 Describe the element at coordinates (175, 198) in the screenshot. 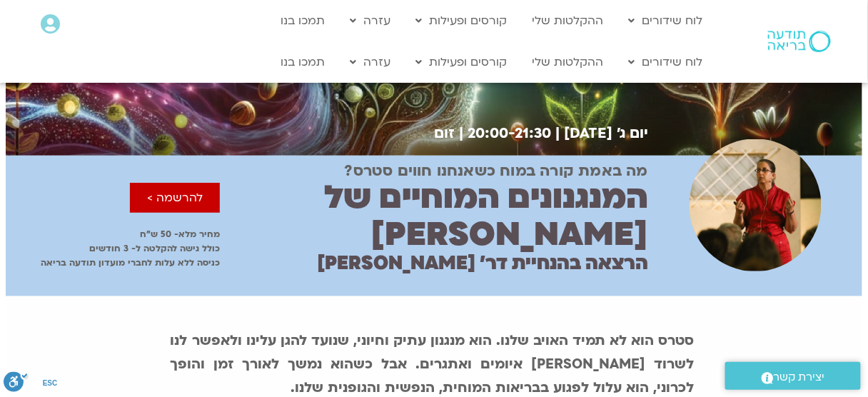

I see `span: להרשמה >` at that location.